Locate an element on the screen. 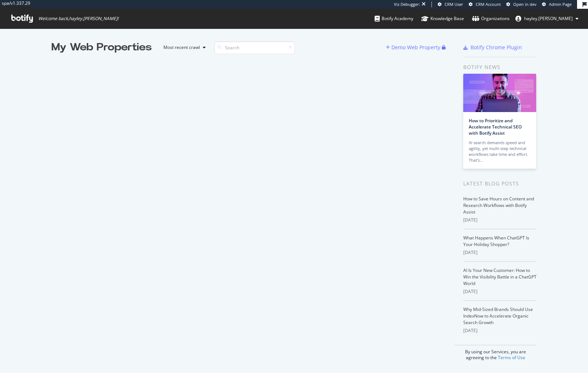 Image resolution: width=588 pixels, height=373 pixels. span: hayley.sherman is located at coordinates (548, 18).